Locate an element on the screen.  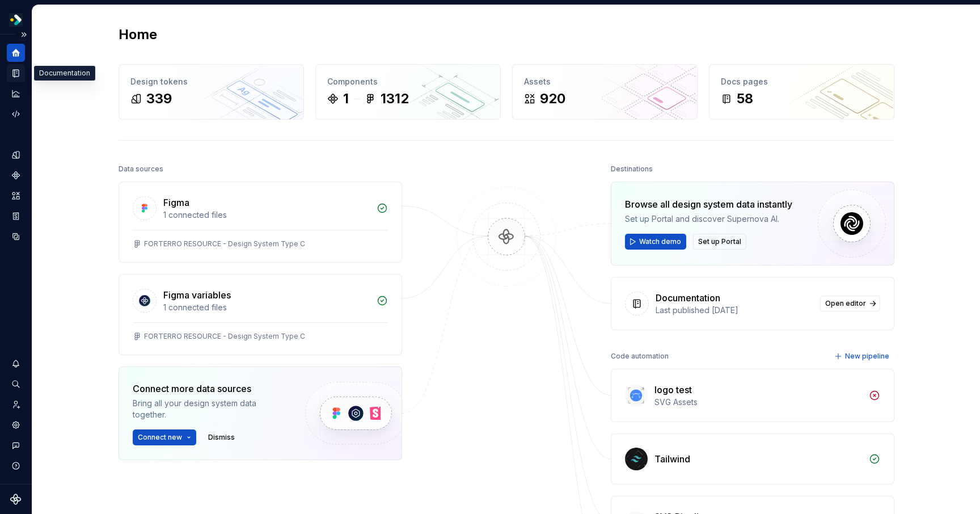
span: Connect new is located at coordinates (160, 437).